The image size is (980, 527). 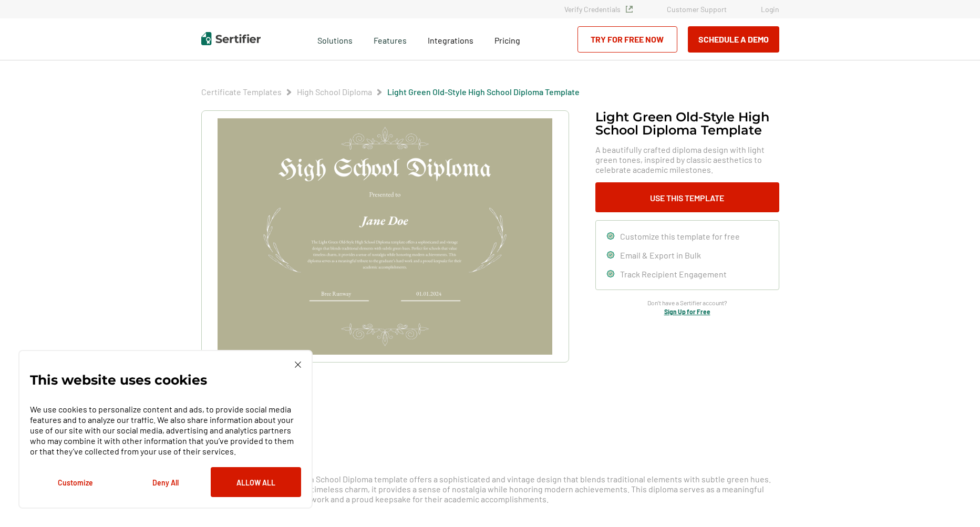 What do you see at coordinates (770, 9) in the screenshot?
I see `a: Login` at bounding box center [770, 9].